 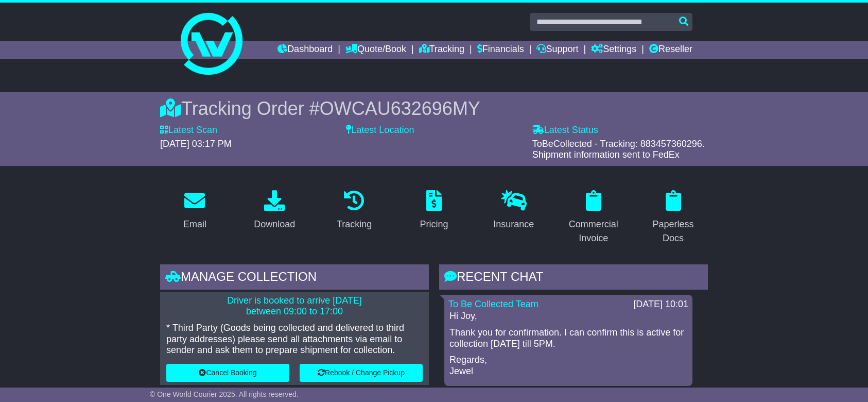 What do you see at coordinates (434, 210) in the screenshot?
I see `a: Pricing` at bounding box center [434, 210].